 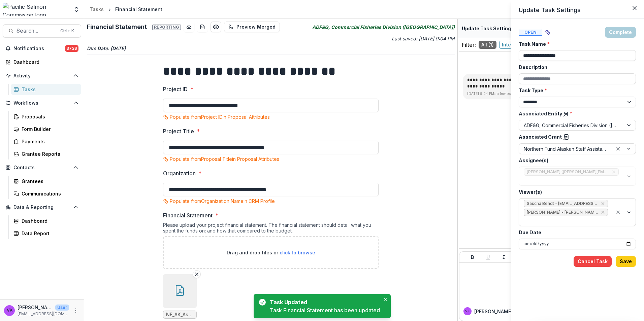 What do you see at coordinates (575, 44) in the screenshot?
I see `label: Task Name` at bounding box center [575, 44].